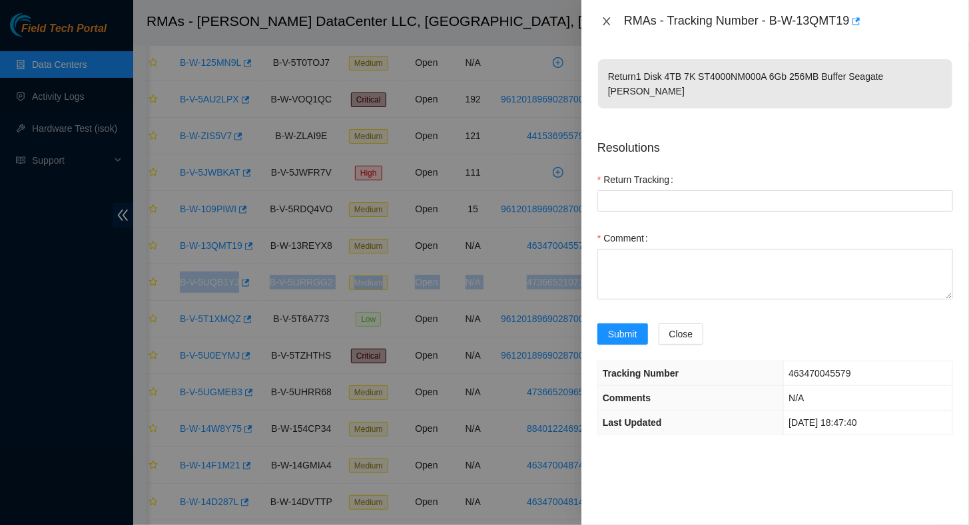  What do you see at coordinates (775, 143) in the screenshot?
I see `p: Resolutions` at bounding box center [775, 143].